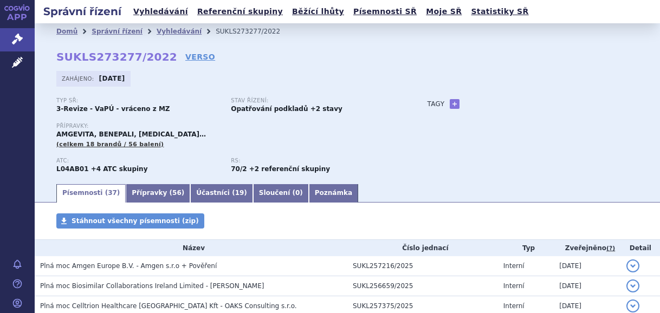  Describe the element at coordinates (191, 248) in the screenshot. I see `th: Název` at that location.